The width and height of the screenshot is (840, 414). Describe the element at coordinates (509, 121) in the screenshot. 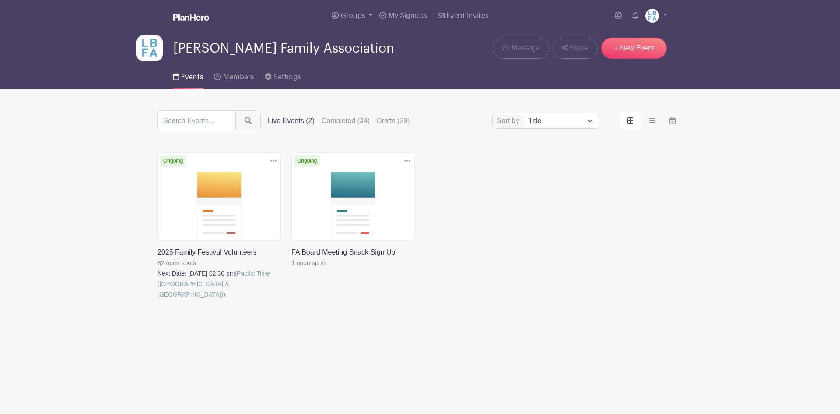

I see `label: Sort by` at that location.